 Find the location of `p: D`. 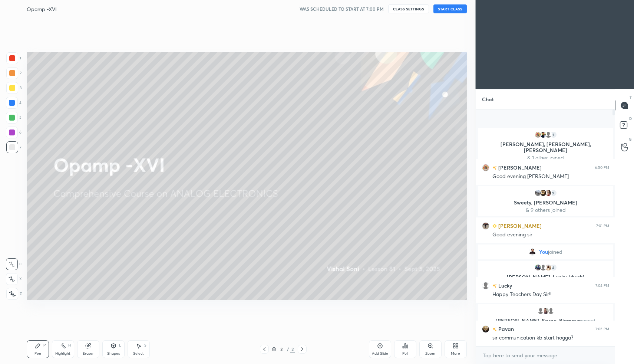

p: D is located at coordinates (631, 118).